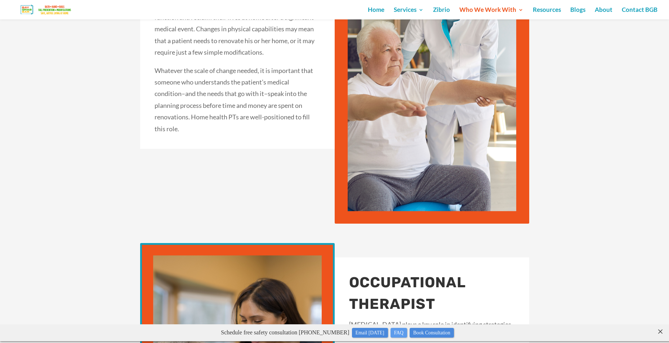 The width and height of the screenshot is (669, 343). What do you see at coordinates (432, 296) in the screenshot?
I see `h2: OCCUPATIONAL THERAPIST` at bounding box center [432, 296].